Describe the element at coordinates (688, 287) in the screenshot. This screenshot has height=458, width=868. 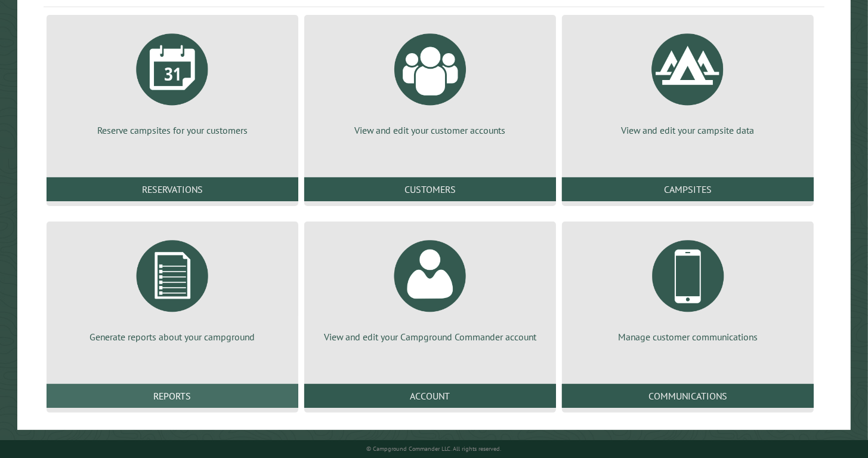
I see `a: Manage customer communications` at that location.